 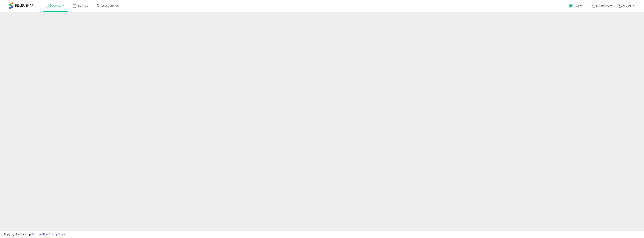 I want to click on i: Get Help, so click(x=571, y=6).